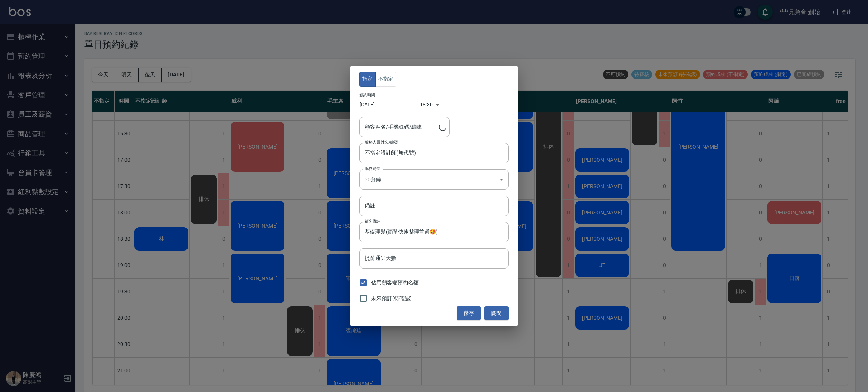  Describe the element at coordinates (391, 299) in the screenshot. I see `span: 未來預訂(待確認)` at that location.